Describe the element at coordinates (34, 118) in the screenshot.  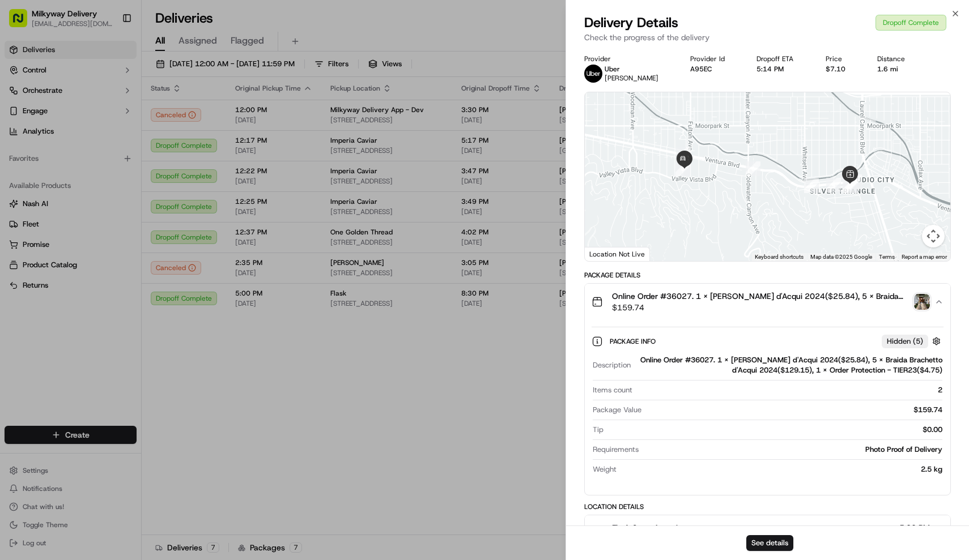
I see `img: 9188753566659_6852d8bf1fb38e338040_72.png` at that location.